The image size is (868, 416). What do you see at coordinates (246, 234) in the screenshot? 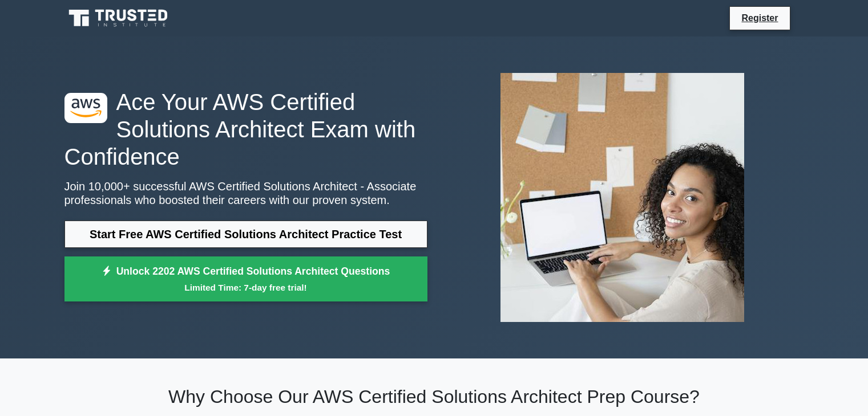
I see `a: Start Free AWS Certified Solutions Architect Practice Test` at bounding box center [246, 234].